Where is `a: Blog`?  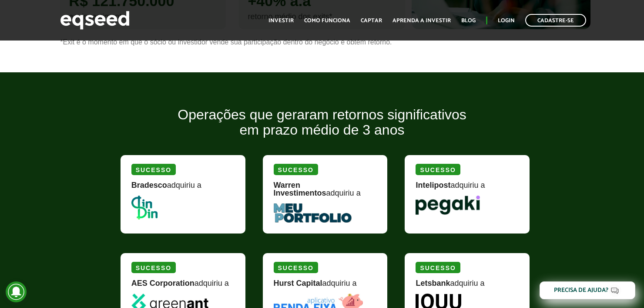
a: Blog is located at coordinates (468, 20).